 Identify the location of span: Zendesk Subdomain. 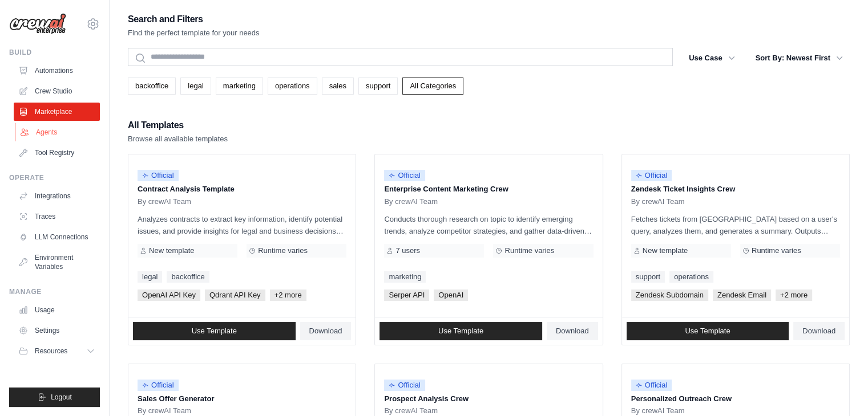
(669, 295).